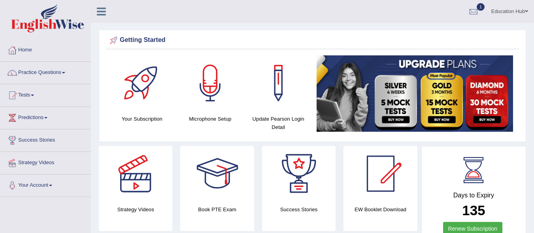 The width and height of the screenshot is (534, 233). Describe the element at coordinates (217, 209) in the screenshot. I see `h4: Book PTE Exam` at that location.